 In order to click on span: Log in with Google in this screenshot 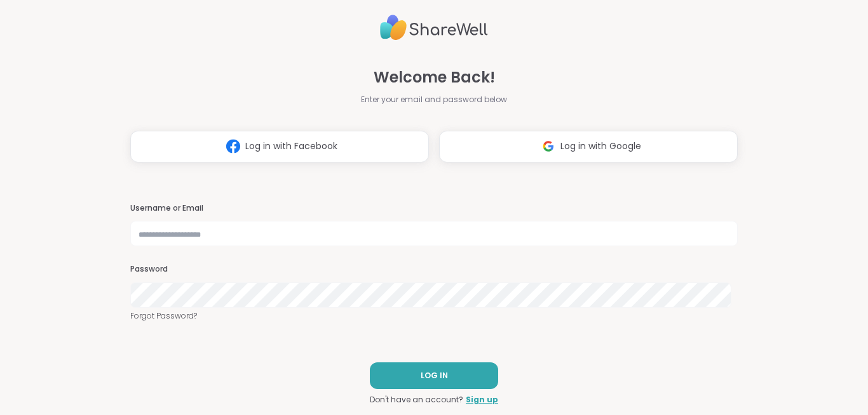, I will do `click(600, 146)`.